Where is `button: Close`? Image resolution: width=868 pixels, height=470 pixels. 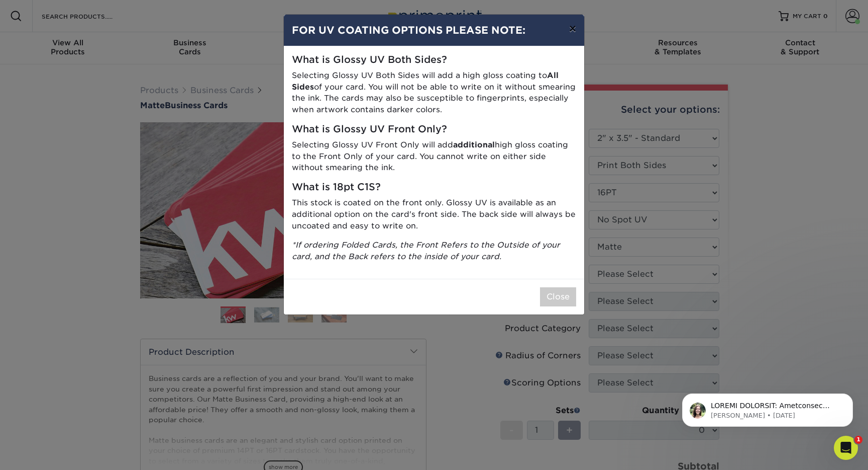 button: Close is located at coordinates (558, 297).